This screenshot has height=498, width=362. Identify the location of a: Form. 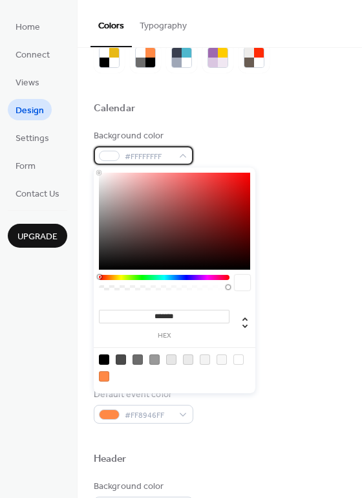
(25, 165).